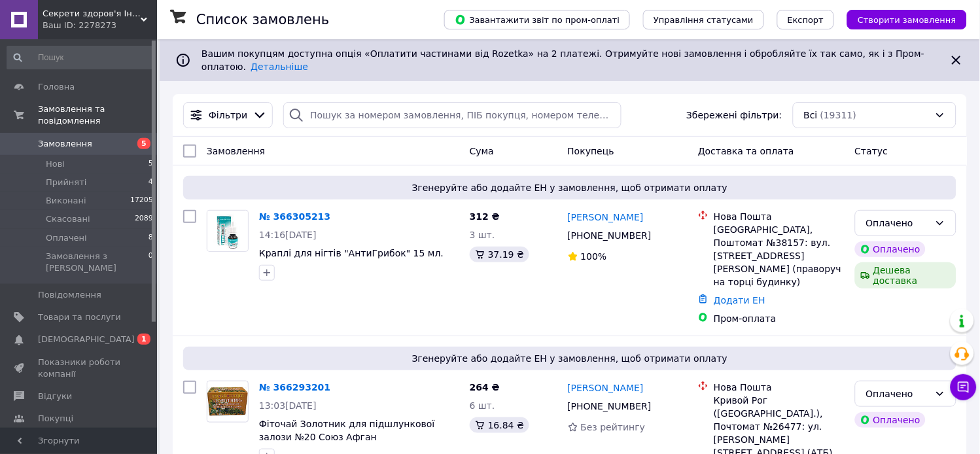  I want to click on span: Створити замовлення, so click(906, 20).